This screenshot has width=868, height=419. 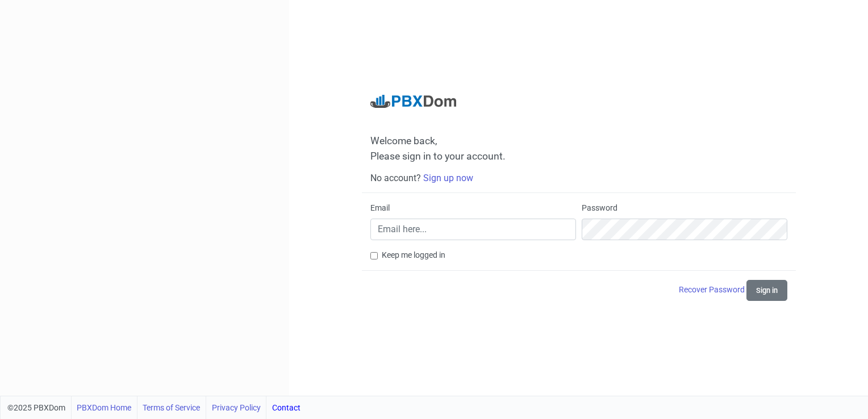 What do you see at coordinates (448, 178) in the screenshot?
I see `a: Sign up now` at bounding box center [448, 178].